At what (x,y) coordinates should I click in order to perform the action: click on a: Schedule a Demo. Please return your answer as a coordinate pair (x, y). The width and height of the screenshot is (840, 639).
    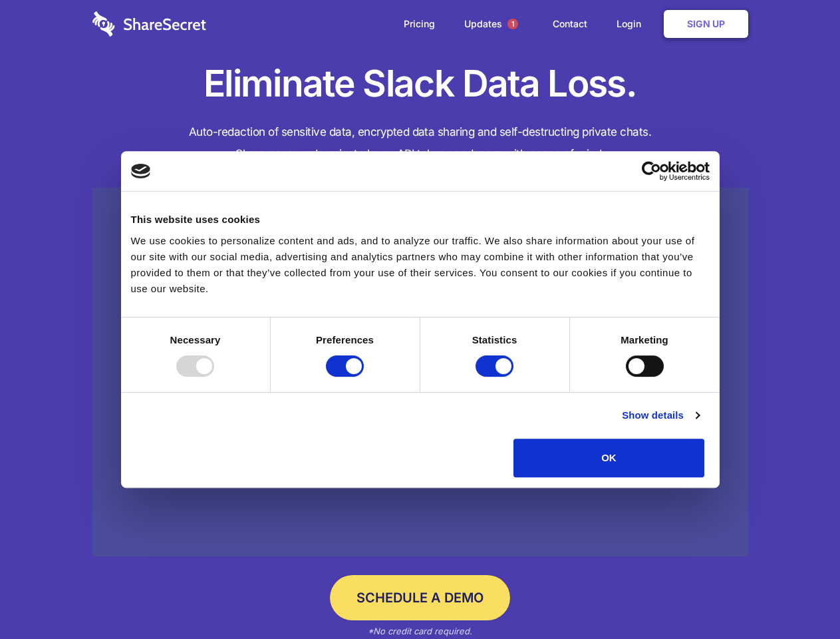
    Looking at the image, I should click on (420, 597).